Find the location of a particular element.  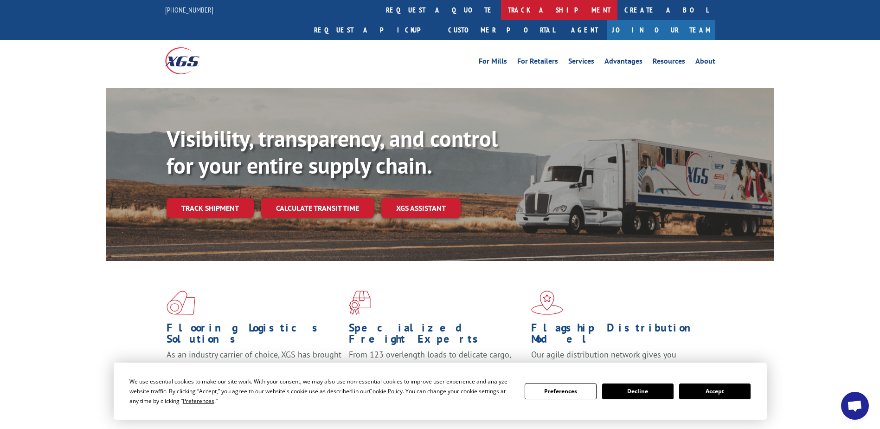

div: We use essential cookies to make our site work. With your consent, we may also use non-essential ... is located at coordinates (322, 391).